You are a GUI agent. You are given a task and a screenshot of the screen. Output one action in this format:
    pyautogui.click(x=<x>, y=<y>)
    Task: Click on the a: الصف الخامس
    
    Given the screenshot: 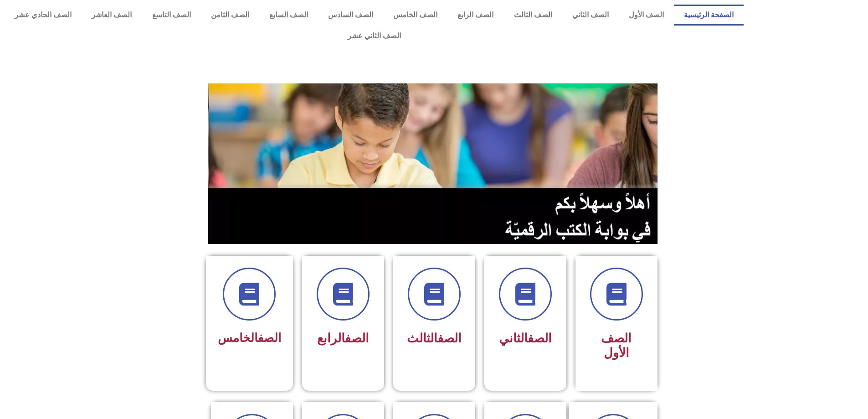 What is the action you would take?
    pyautogui.click(x=416, y=15)
    